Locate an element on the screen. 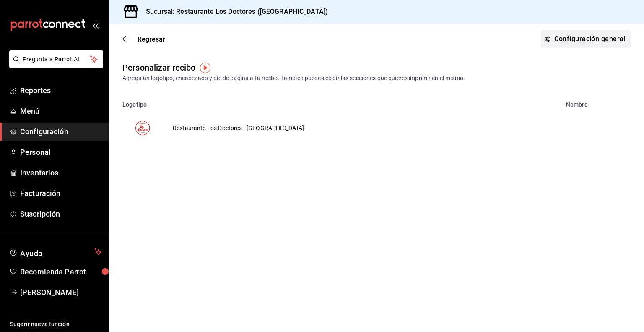  button: Regresar is located at coordinates (144, 39).